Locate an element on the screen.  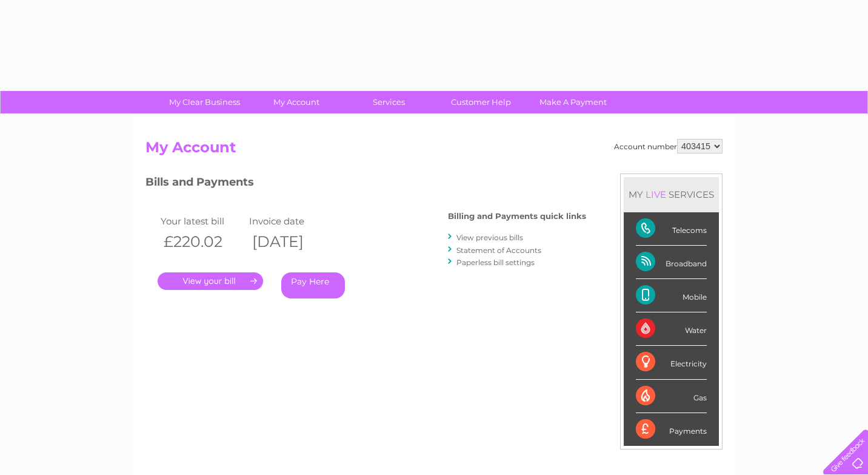
td: Invoice date is located at coordinates (290, 221).